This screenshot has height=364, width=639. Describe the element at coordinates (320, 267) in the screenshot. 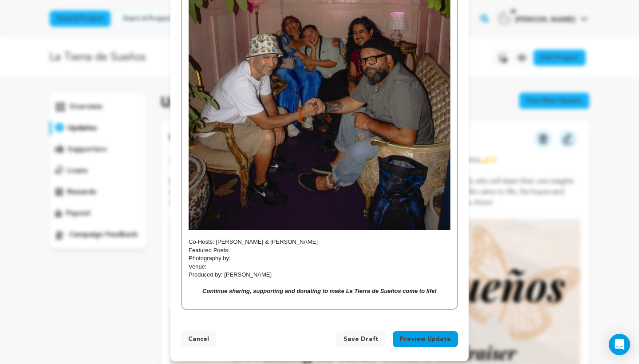

I see `p: Venue:` at that location.